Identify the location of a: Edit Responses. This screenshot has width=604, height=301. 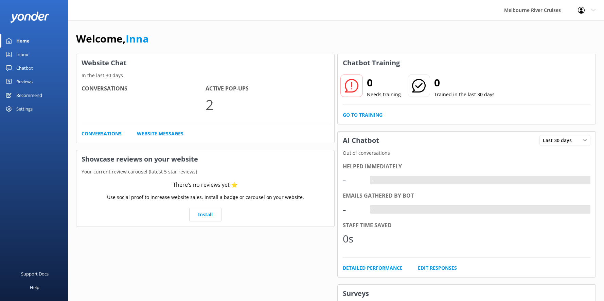
(437, 268).